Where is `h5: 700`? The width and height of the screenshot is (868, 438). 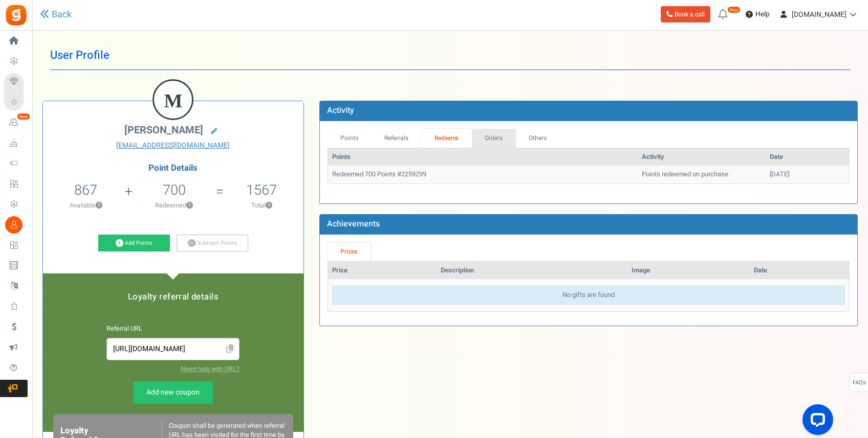
h5: 700 is located at coordinates (174, 190).